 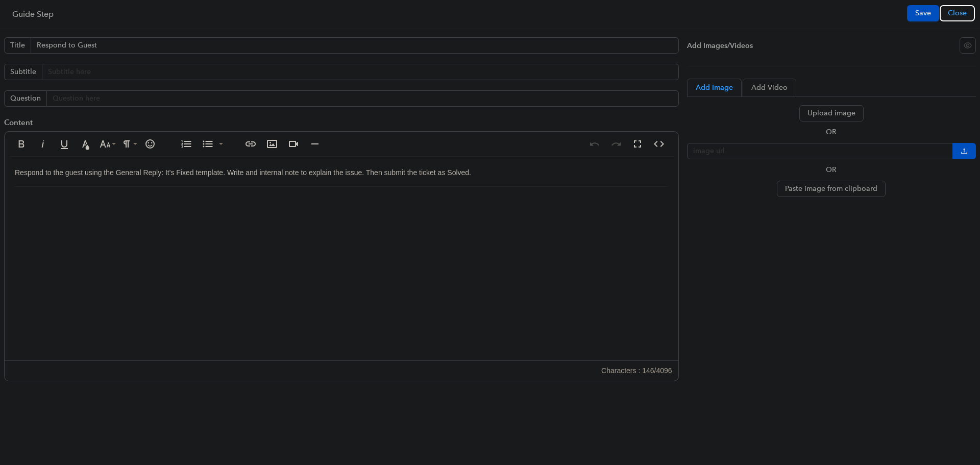 What do you see at coordinates (129, 144) in the screenshot?
I see `button: Paragraph Format` at bounding box center [129, 144].